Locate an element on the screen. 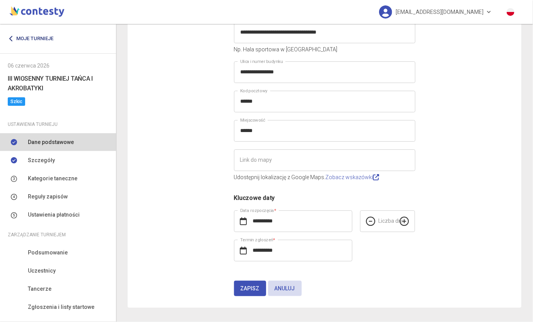  span: Szczegóły is located at coordinates (41, 160).